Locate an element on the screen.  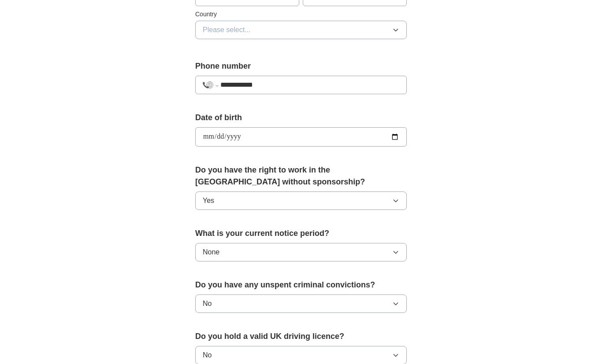
label: Country is located at coordinates (301, 14).